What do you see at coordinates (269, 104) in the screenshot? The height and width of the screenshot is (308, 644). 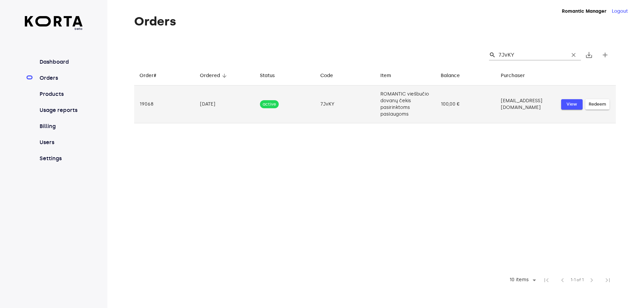 I see `span: active` at bounding box center [269, 104].